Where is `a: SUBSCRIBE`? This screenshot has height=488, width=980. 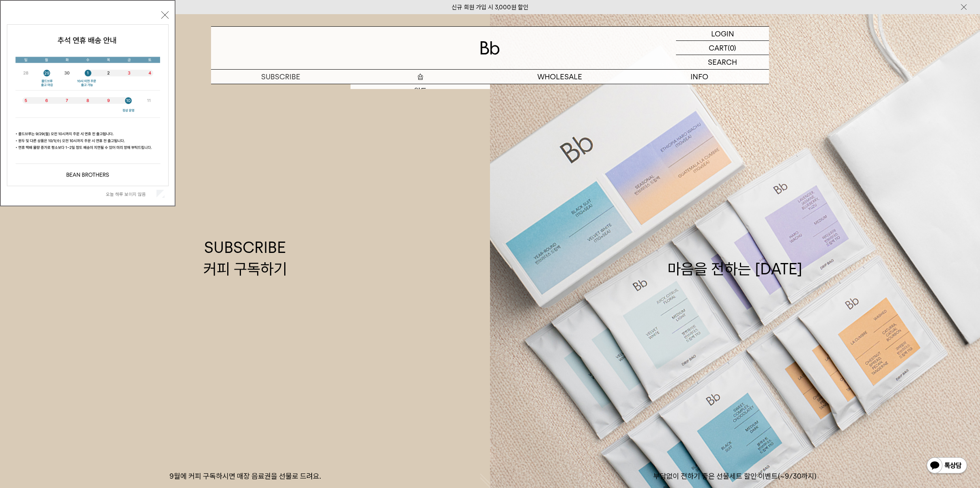
a: SUBSCRIBE is located at coordinates (280, 77).